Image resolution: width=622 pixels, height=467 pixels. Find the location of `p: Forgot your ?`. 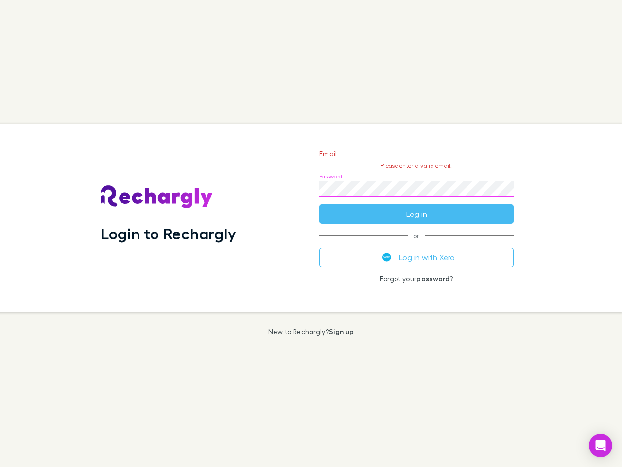

p: Forgot your ? is located at coordinates (417, 279).